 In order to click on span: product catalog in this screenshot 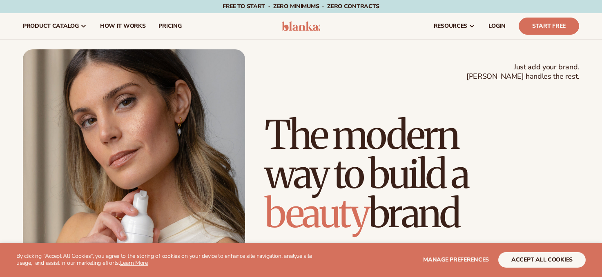, I will do `click(51, 26)`.